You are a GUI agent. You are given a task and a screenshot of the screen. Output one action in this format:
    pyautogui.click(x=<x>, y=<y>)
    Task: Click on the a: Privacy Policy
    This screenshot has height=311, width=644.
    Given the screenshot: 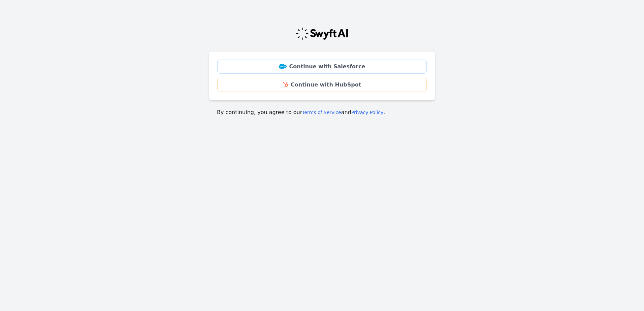 What is the action you would take?
    pyautogui.click(x=367, y=112)
    